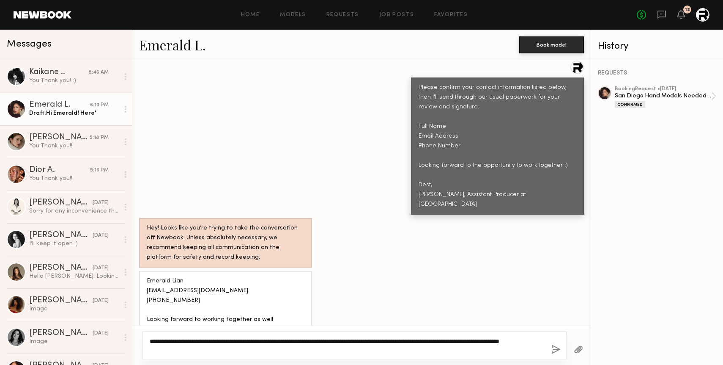  What do you see at coordinates (74, 113) in the screenshot?
I see `div: Draft: Hi Emerald! Here'` at bounding box center [74, 113].